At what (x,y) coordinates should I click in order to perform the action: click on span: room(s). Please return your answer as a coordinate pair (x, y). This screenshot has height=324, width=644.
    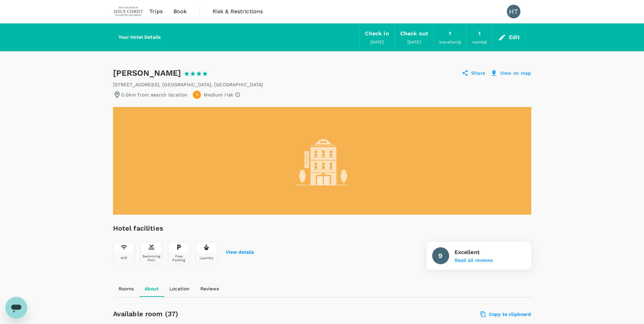
    Looking at the image, I should click on (480, 42).